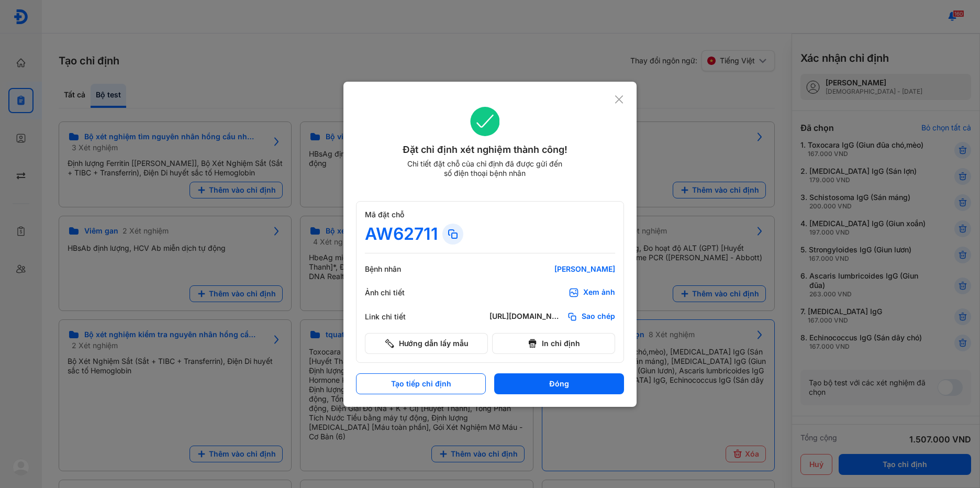 Image resolution: width=980 pixels, height=488 pixels. What do you see at coordinates (421, 384) in the screenshot?
I see `button: Tạo tiếp chỉ định` at bounding box center [421, 384].